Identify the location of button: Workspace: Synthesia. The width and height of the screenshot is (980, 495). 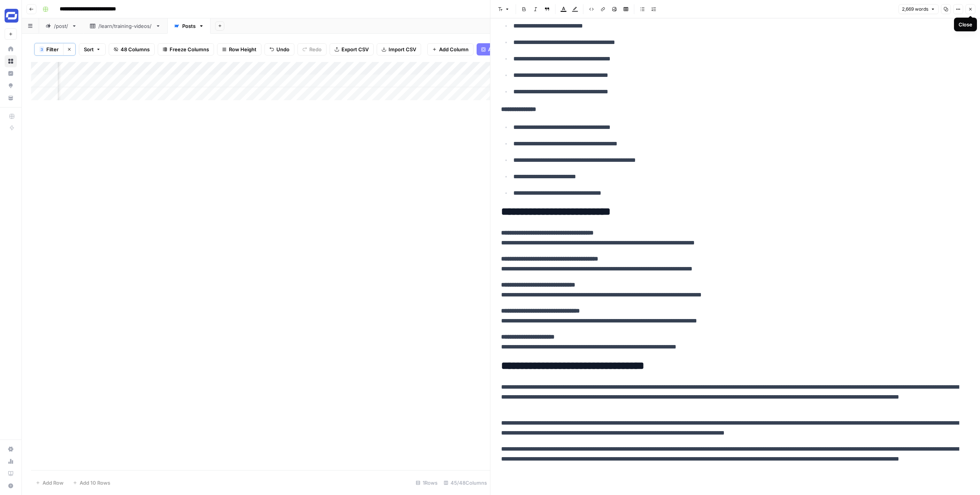
(11, 15).